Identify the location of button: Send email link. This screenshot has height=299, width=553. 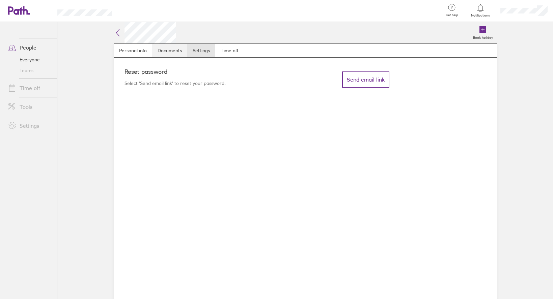
(366, 80).